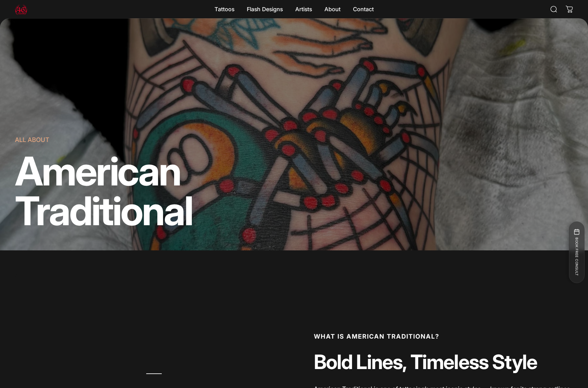  I want to click on summary: Artists, so click(303, 9).